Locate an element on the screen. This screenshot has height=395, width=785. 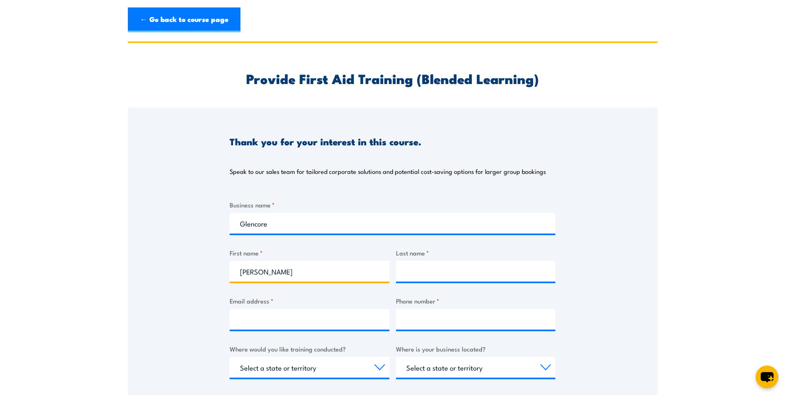
label: Where is your business located? is located at coordinates (476, 348).